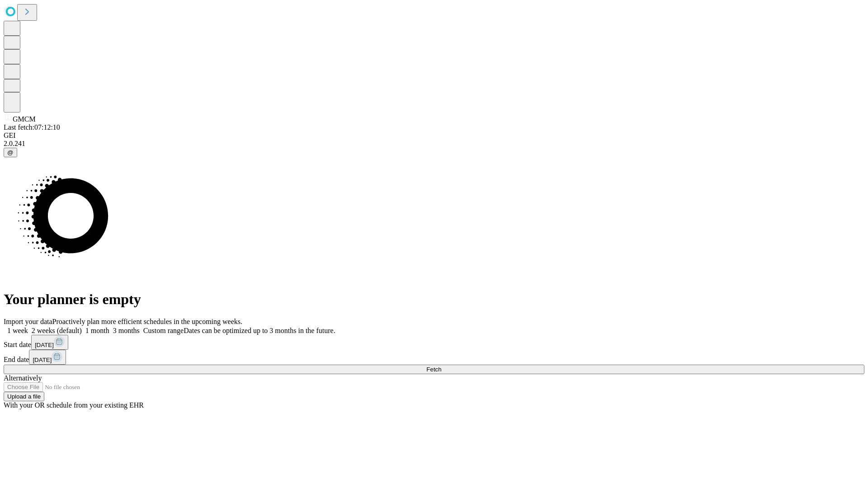 This screenshot has width=868, height=488. What do you see at coordinates (24, 396) in the screenshot?
I see `button: Upload a file` at bounding box center [24, 396].